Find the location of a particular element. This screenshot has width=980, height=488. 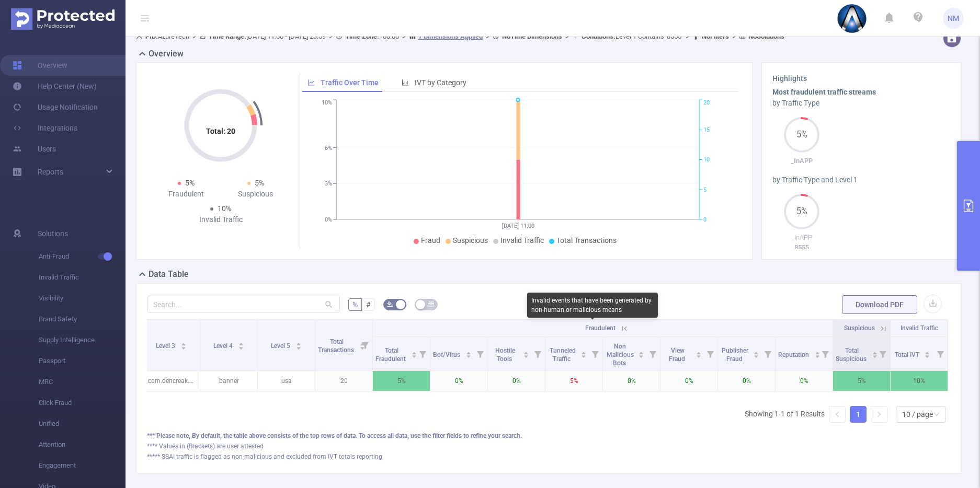

span: Anti-Fraud is located at coordinates (82, 257).